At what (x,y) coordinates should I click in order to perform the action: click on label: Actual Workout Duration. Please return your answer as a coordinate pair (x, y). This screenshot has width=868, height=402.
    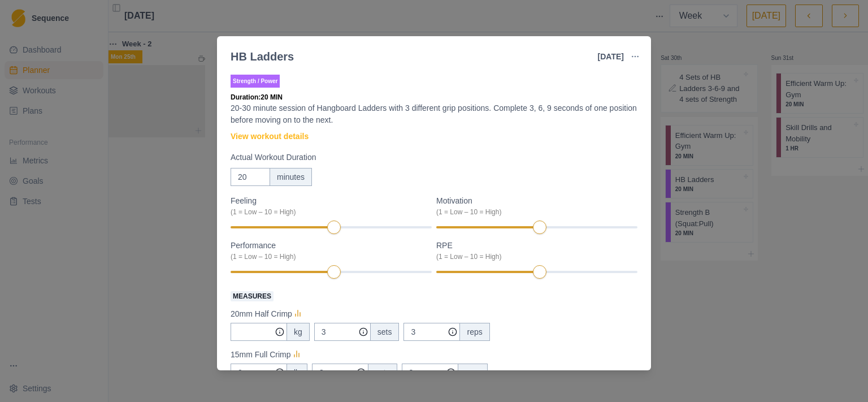
    Looking at the image, I should click on (430, 157).